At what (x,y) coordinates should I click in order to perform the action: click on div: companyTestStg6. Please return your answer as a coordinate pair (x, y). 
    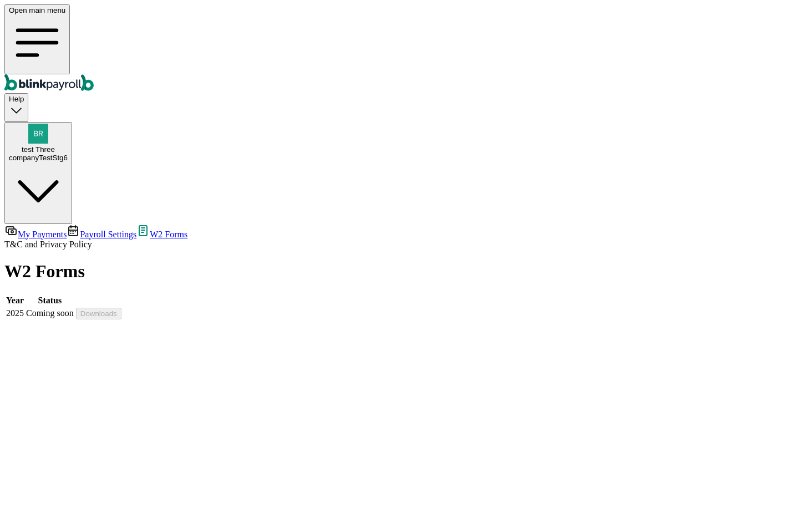
    Looking at the image, I should click on (38, 158).